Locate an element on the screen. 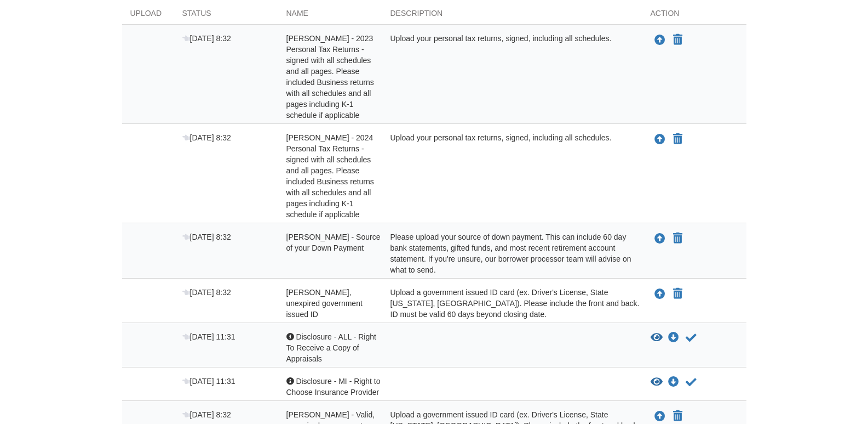 The width and height of the screenshot is (868, 424). div: Action is located at coordinates (695, 16).